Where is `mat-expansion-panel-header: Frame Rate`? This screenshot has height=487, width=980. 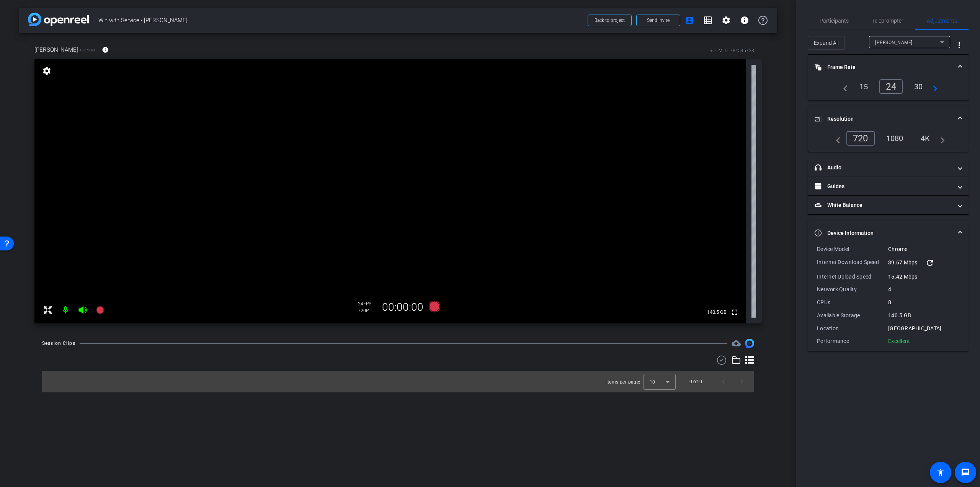 mat-expansion-panel-header: Frame Rate is located at coordinates (889, 67).